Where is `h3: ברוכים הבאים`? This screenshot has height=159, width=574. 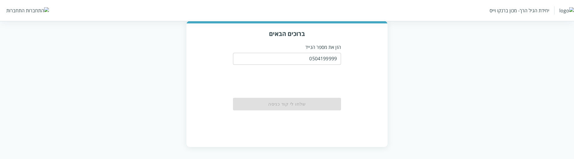
h3: ברוכים הבאים is located at coordinates (287, 34).